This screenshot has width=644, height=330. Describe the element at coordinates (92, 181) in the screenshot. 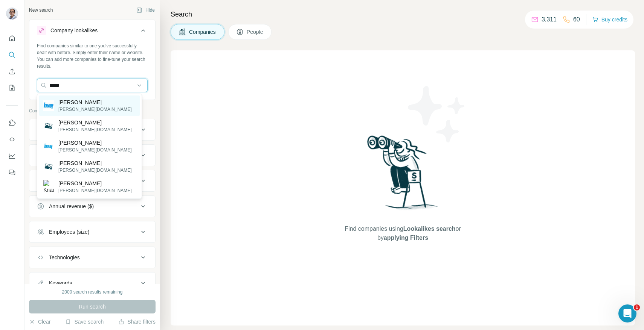

I see `button: HQ location` at that location.